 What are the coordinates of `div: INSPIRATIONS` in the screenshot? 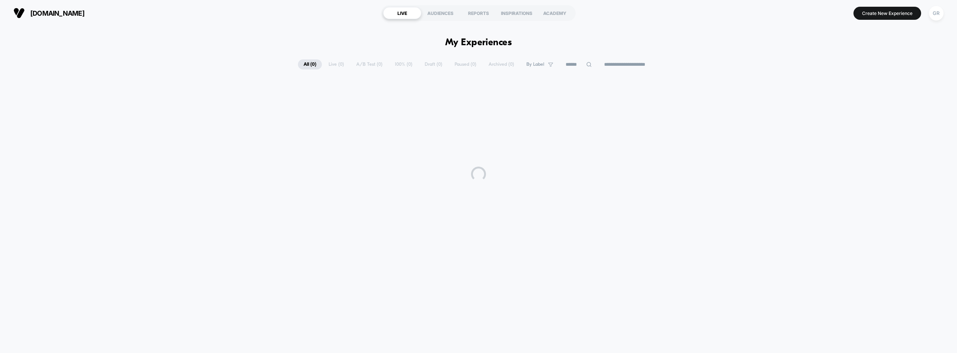 It's located at (517, 13).